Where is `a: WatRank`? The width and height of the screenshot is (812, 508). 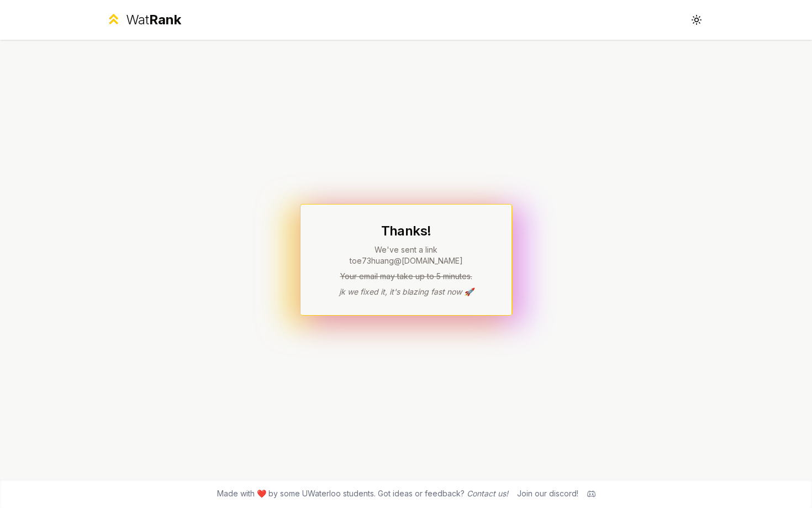
a: WatRank is located at coordinates (143, 20).